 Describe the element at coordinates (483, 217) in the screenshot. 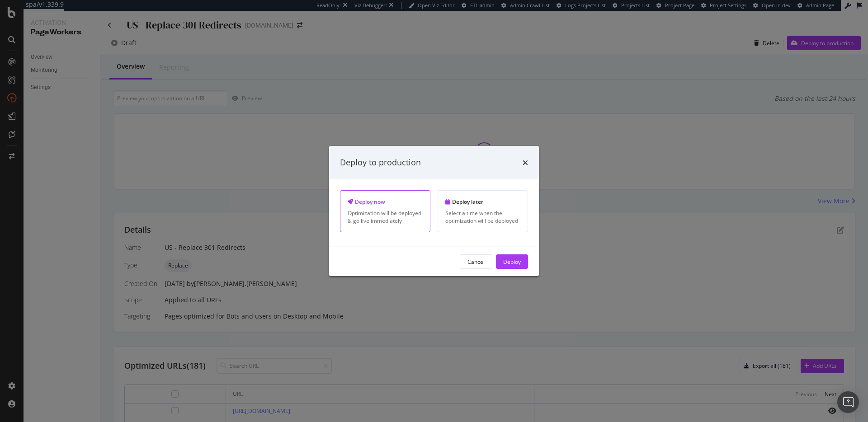

I see `div: Select a time when the optimization will be deployed` at that location.